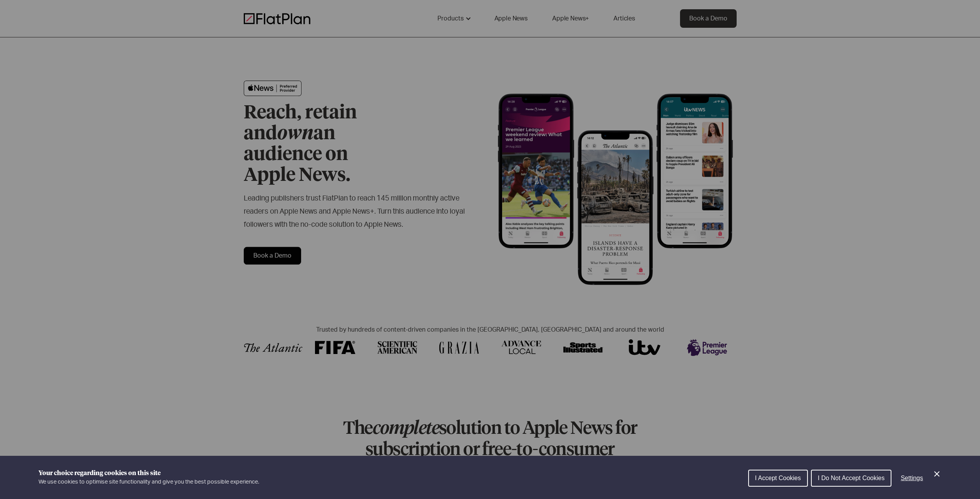 This screenshot has width=980, height=499. I want to click on button: Close Cookie Control, so click(937, 474).